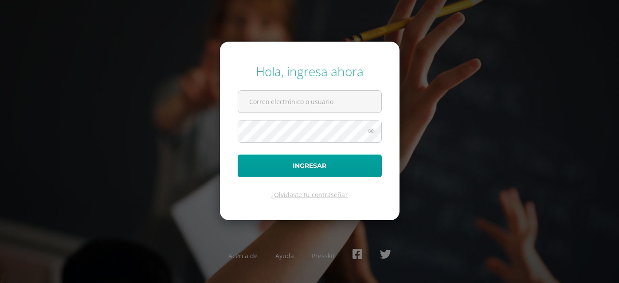  I want to click on a: Acerca de, so click(243, 256).